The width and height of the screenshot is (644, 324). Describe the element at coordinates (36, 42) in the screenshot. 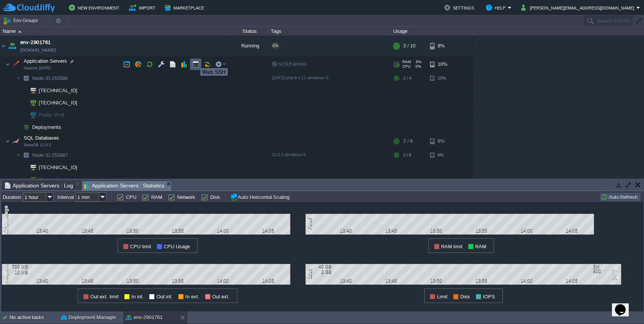

I see `a: env-2901761` at that location.